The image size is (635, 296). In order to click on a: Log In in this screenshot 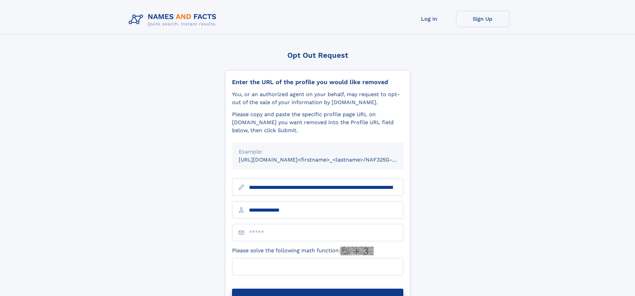, I will do `click(429, 19)`.